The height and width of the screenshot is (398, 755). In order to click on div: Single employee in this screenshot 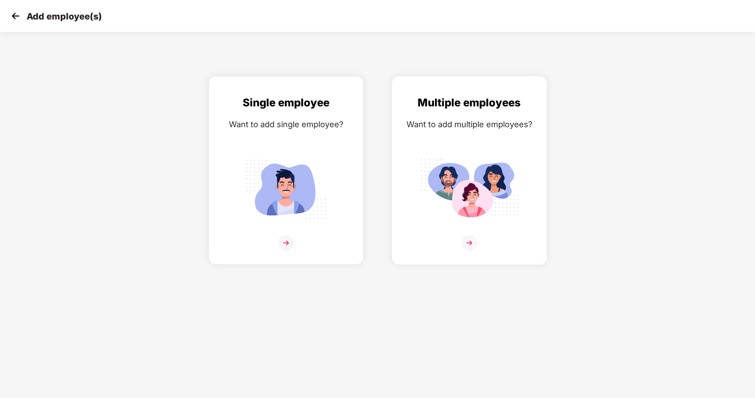, I will do `click(286, 103)`.